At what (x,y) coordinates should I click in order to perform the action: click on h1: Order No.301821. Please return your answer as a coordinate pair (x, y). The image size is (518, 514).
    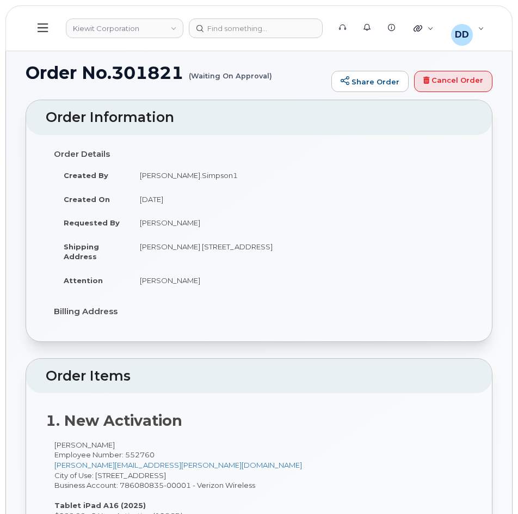
    Looking at the image, I should click on (176, 72).